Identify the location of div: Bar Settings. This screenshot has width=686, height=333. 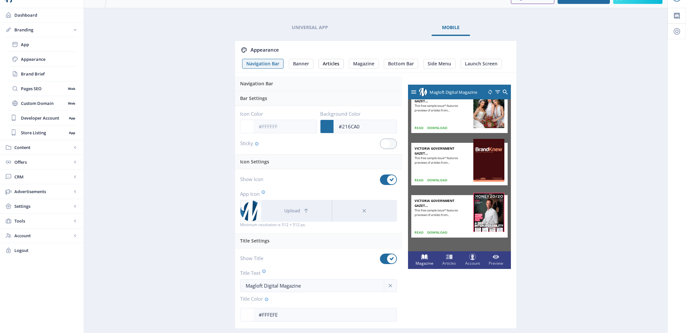
(319, 98).